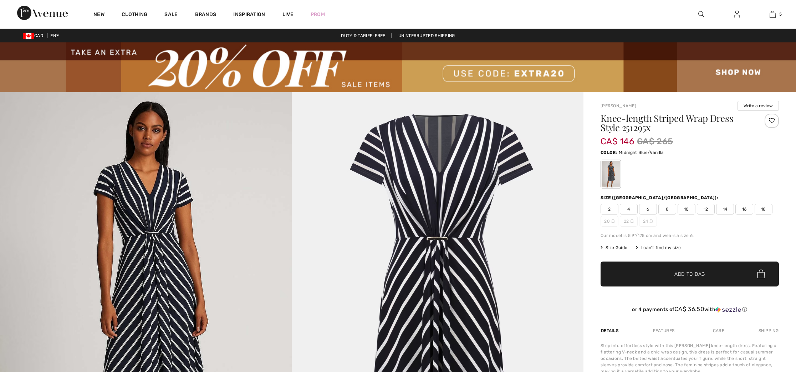 The height and width of the screenshot is (372, 796). I want to click on span: EN, so click(55, 36).